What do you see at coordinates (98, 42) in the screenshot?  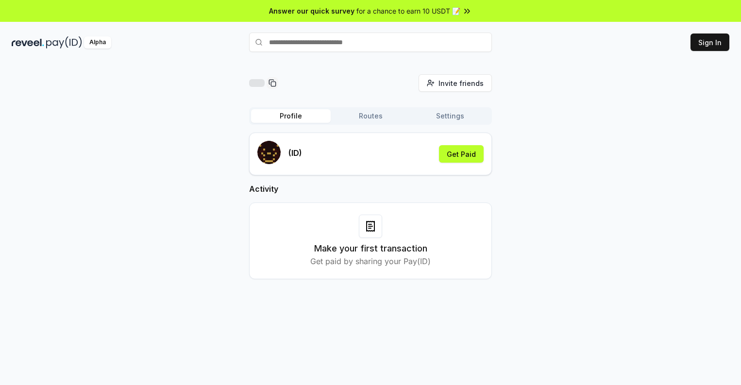 I see `div: Alpha` at bounding box center [98, 42].